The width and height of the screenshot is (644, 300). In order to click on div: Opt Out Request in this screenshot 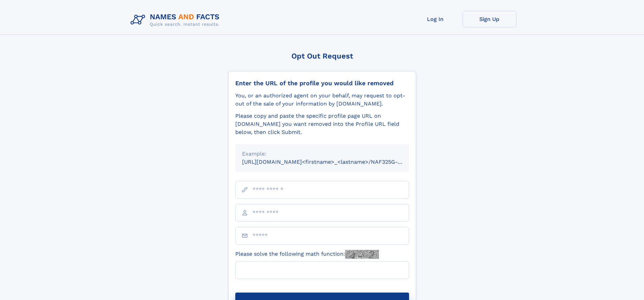, I will do `click(322, 56)`.